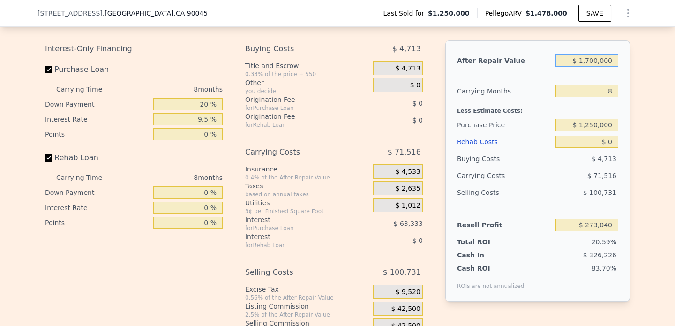 This screenshot has height=326, width=675. What do you see at coordinates (486, 255) in the screenshot?
I see `div: Cash In` at bounding box center [486, 255].